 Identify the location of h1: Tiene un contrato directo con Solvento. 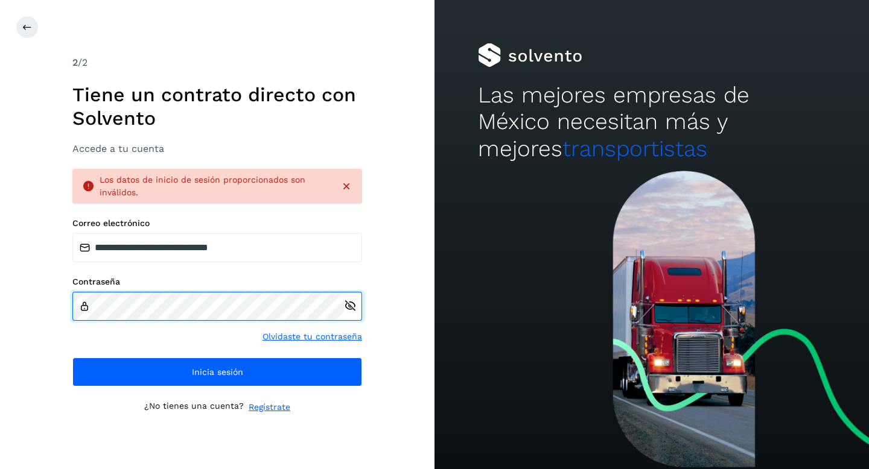
(217, 106).